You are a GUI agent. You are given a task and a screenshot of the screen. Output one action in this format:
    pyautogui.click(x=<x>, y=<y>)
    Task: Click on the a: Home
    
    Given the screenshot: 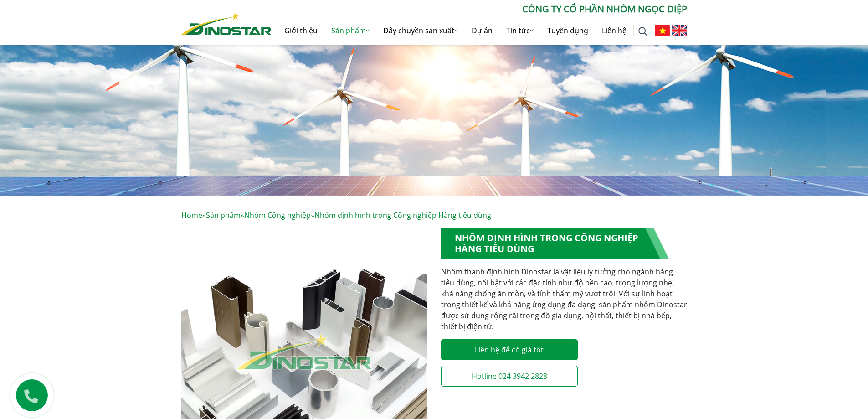 What is the action you would take?
    pyautogui.click(x=192, y=215)
    